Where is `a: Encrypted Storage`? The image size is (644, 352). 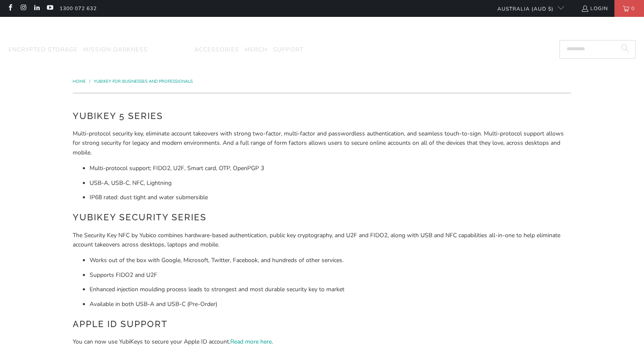 a: Encrypted Storage is located at coordinates (43, 50).